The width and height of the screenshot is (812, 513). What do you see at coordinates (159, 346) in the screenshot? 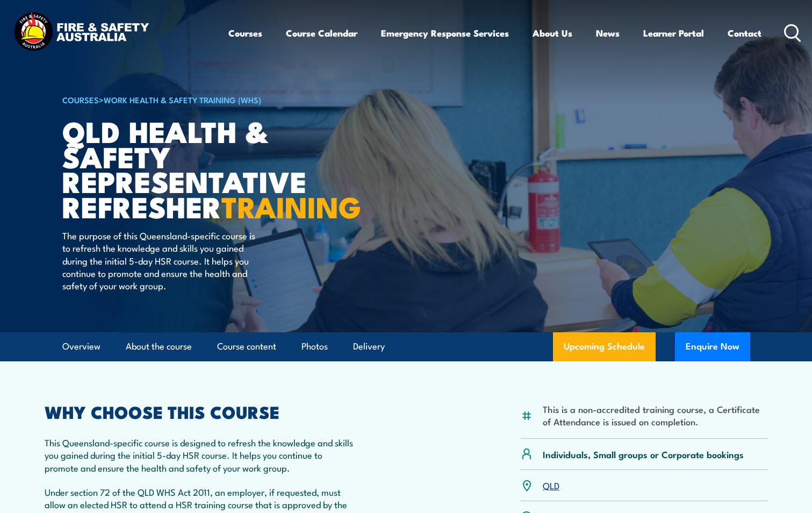
I see `a: About the course` at bounding box center [159, 346].